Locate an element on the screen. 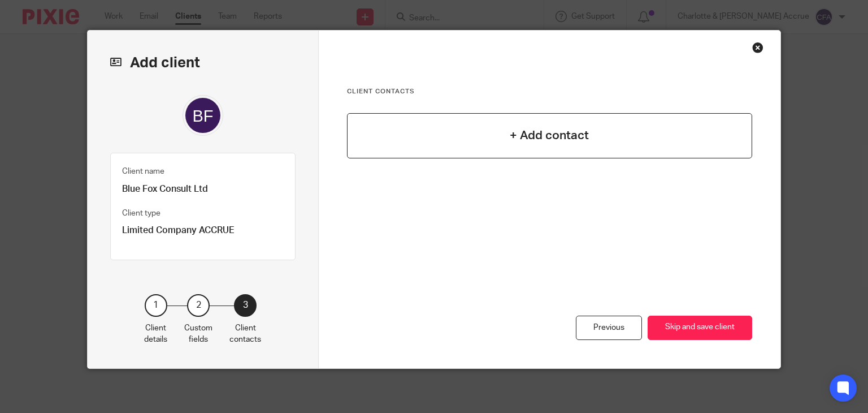 This screenshot has width=868, height=413. p: Client details is located at coordinates (155, 333).